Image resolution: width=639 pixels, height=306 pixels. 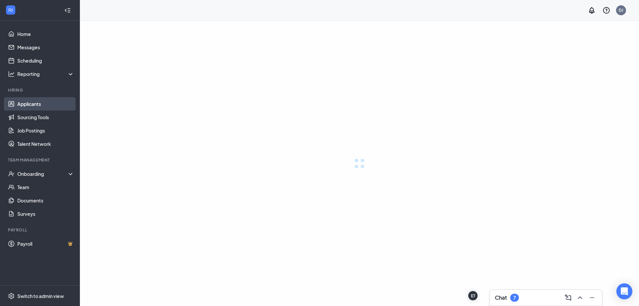 I want to click on a: PayrollCrown, so click(x=46, y=244).